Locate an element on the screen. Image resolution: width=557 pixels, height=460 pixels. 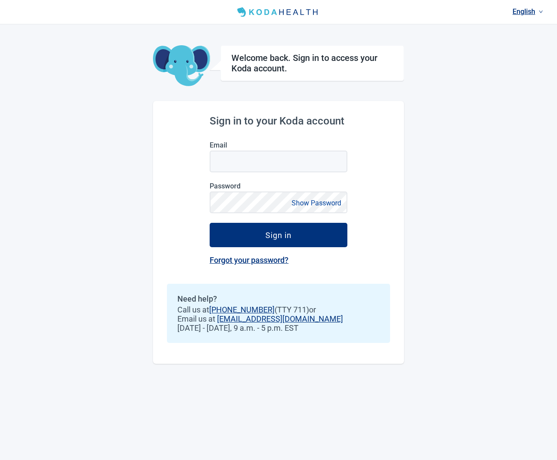
button: Sign in is located at coordinates (278, 235).